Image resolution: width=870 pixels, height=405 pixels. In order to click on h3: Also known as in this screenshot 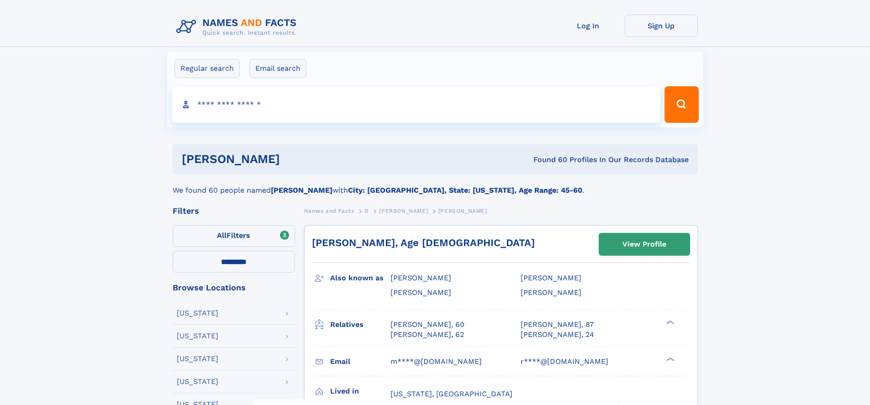, I will do `click(360, 278)`.